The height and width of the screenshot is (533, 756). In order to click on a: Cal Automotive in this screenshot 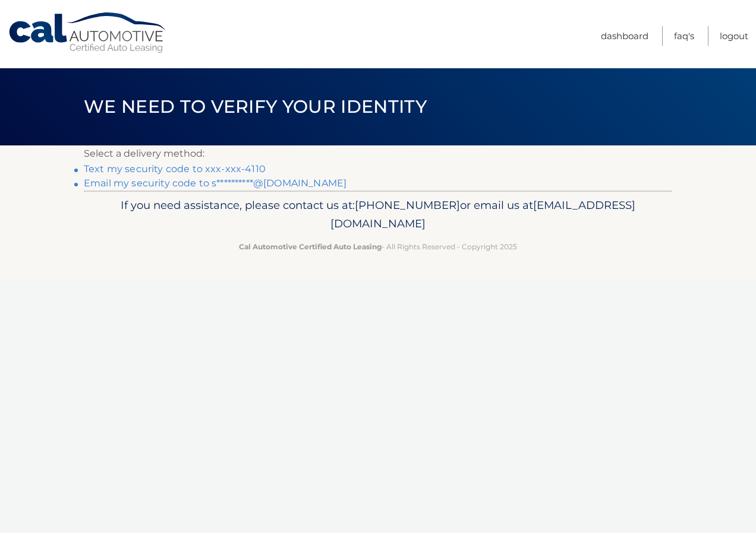, I will do `click(88, 32)`.